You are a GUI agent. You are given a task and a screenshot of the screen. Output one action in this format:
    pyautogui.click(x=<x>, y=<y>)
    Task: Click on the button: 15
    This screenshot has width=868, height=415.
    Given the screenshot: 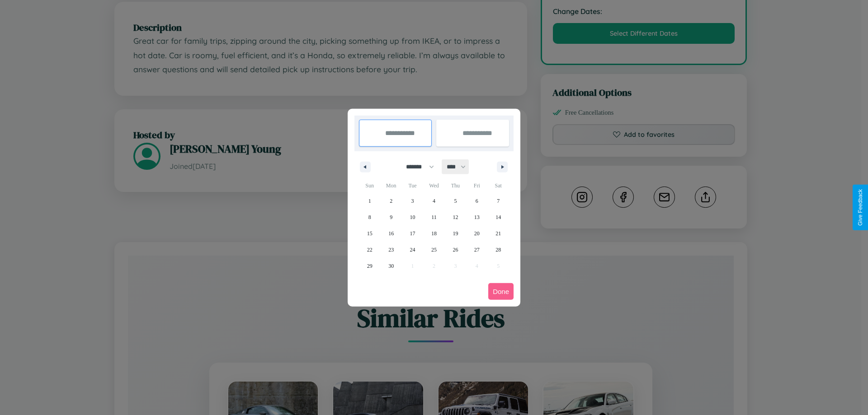 What is the action you would take?
    pyautogui.click(x=369, y=234)
    